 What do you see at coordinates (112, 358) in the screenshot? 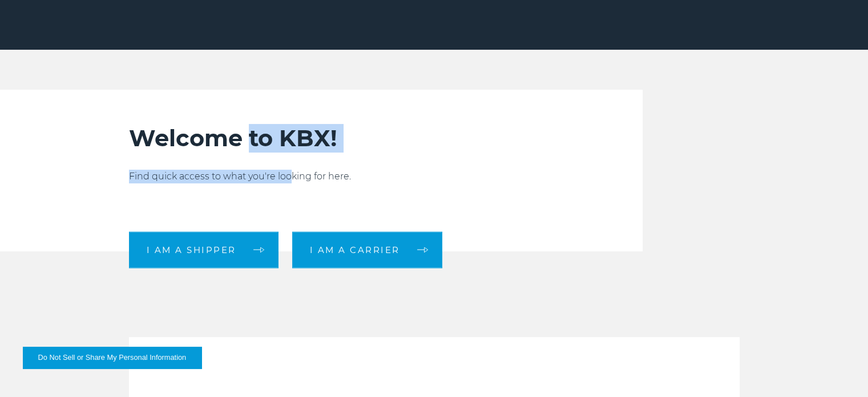
I see `button: Do Not Sell or Share My Personal Information` at bounding box center [112, 358].